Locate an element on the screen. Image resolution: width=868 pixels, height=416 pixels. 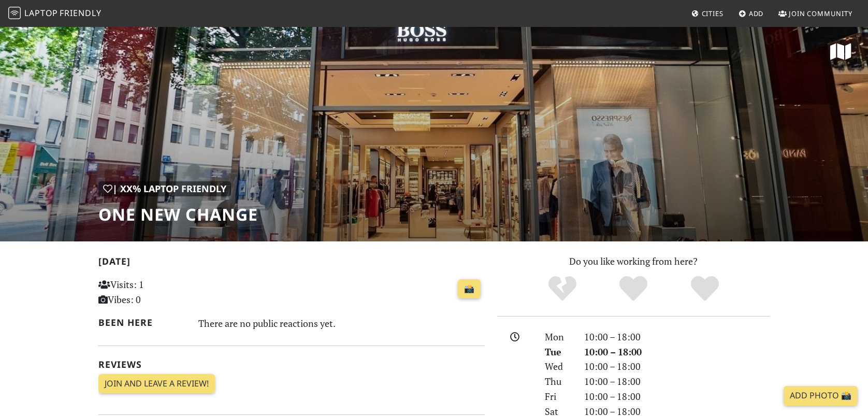
span: Friendly is located at coordinates (80, 13).